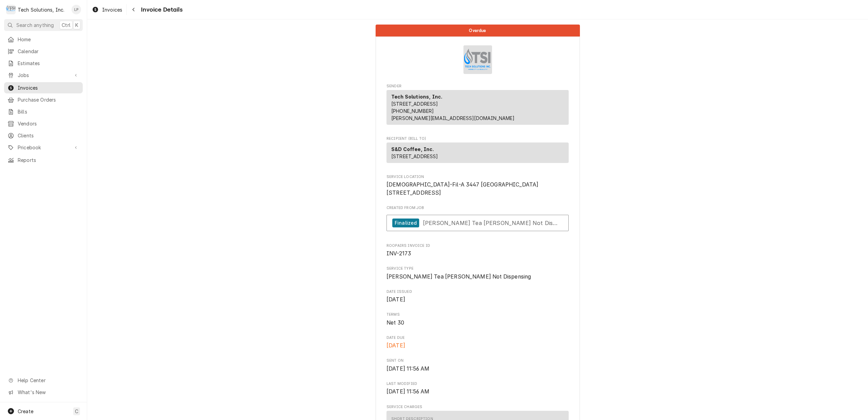 The image size is (868, 420). I want to click on span: Sender, so click(477, 86).